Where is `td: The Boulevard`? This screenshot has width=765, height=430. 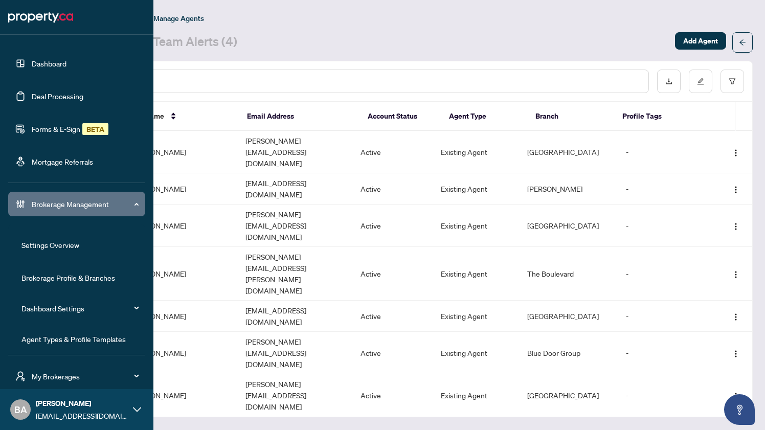
td: The Boulevard is located at coordinates (568, 274).